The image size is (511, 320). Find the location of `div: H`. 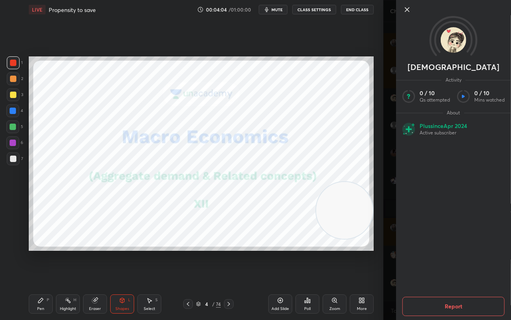

div: H is located at coordinates (75, 300).